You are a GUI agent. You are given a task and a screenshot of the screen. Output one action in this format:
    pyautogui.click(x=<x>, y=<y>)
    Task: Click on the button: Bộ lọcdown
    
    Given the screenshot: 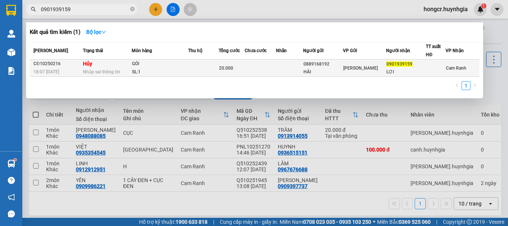 What is the action you would take?
    pyautogui.click(x=96, y=32)
    